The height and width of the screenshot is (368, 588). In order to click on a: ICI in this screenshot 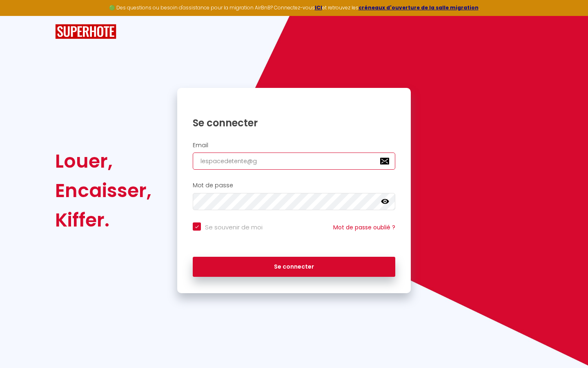, I will do `click(319, 7)`.